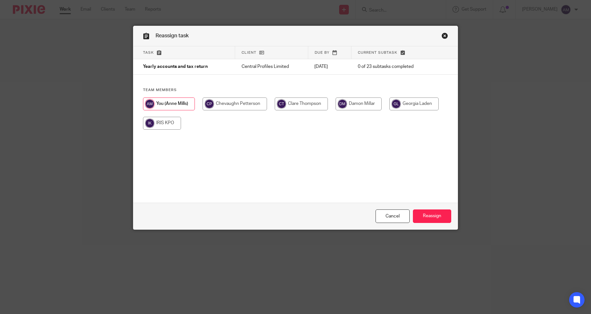  I want to click on p: Central Profiles Limited, so click(271, 67).